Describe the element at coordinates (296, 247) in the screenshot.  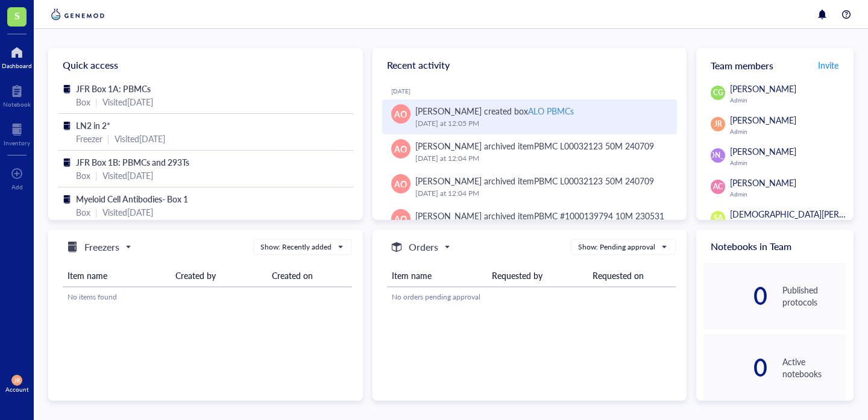
I see `div: Show: Recently added` at that location.